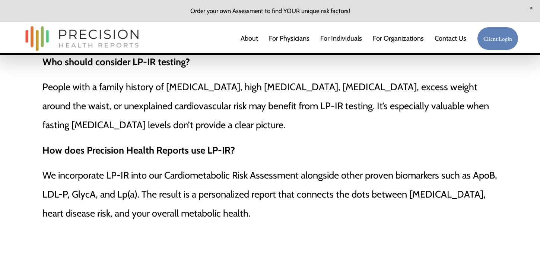  I want to click on a: For Physicians, so click(289, 38).